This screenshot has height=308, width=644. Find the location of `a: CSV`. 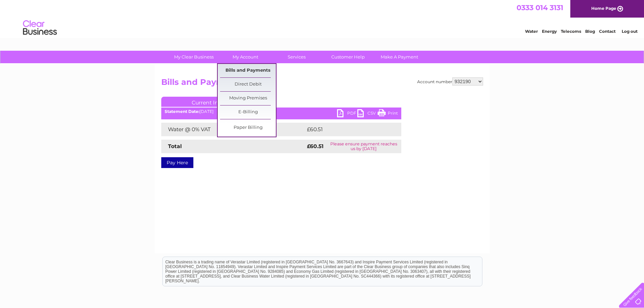

a: CSV is located at coordinates (368, 114).